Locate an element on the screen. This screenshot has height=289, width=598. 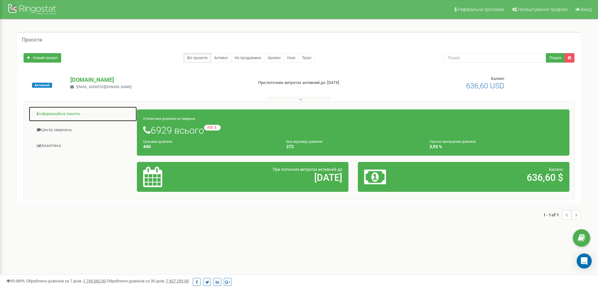
a: Центр звернень is located at coordinates (83, 130).